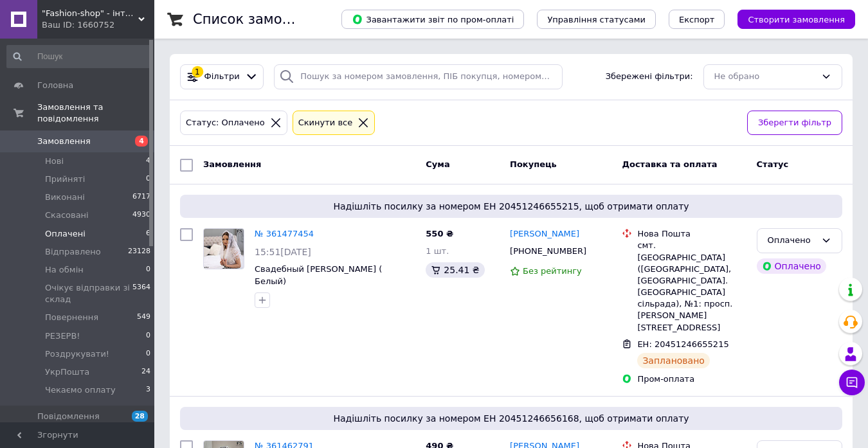  What do you see at coordinates (71, 317) in the screenshot?
I see `span: Повернення` at bounding box center [71, 317].